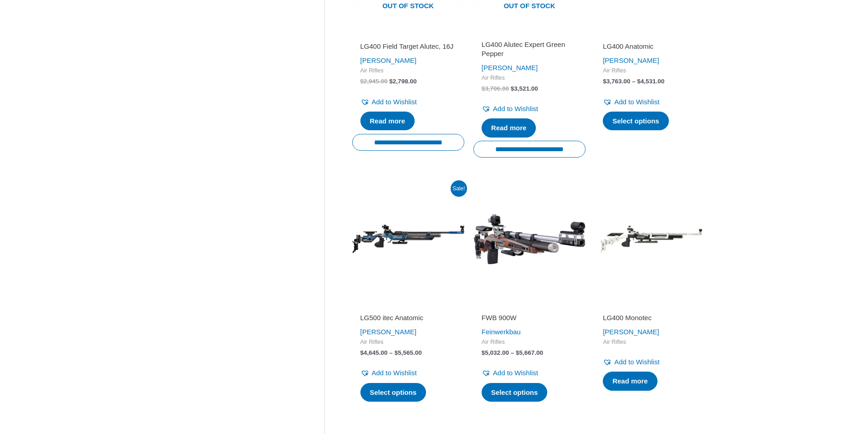 This screenshot has height=434, width=868. Describe the element at coordinates (530, 318) in the screenshot. I see `h2: FWB 900W` at that location.